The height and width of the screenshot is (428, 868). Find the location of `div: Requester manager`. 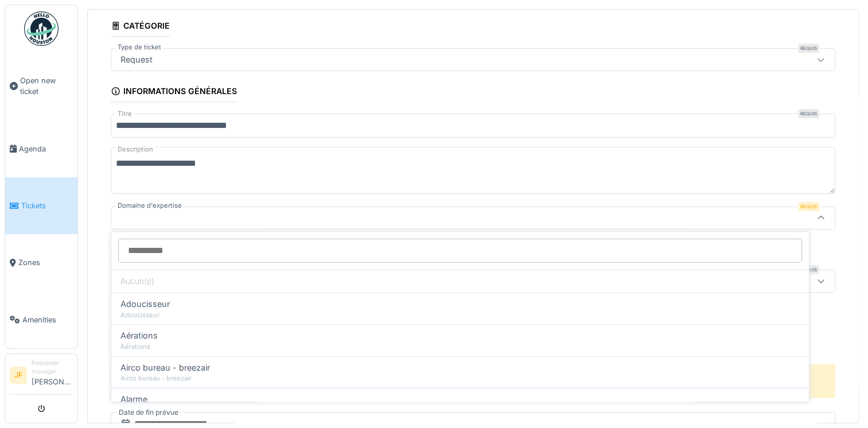

div: Requester manager is located at coordinates (52, 367).